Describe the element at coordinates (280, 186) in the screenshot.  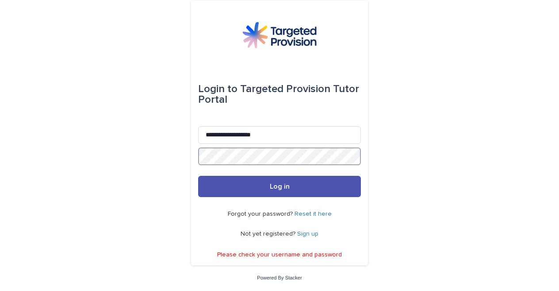
I see `button: Log in` at that location.